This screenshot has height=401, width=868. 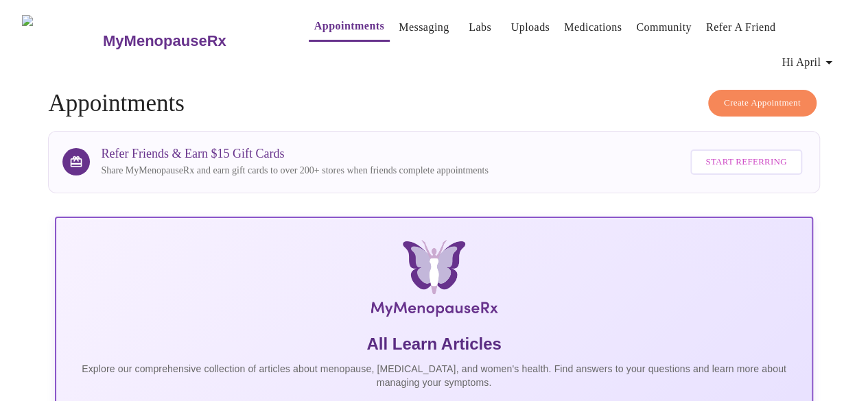 I want to click on button: Appointments, so click(x=349, y=27).